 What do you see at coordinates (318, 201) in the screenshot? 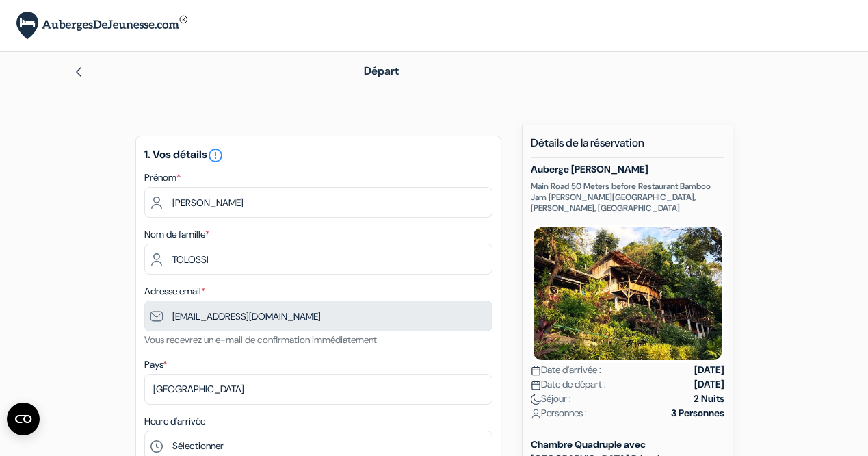
I see `input: Entrez votre prénom` at bounding box center [318, 201].